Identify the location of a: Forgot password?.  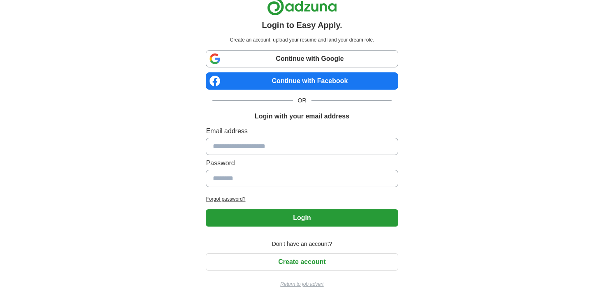
(302, 199).